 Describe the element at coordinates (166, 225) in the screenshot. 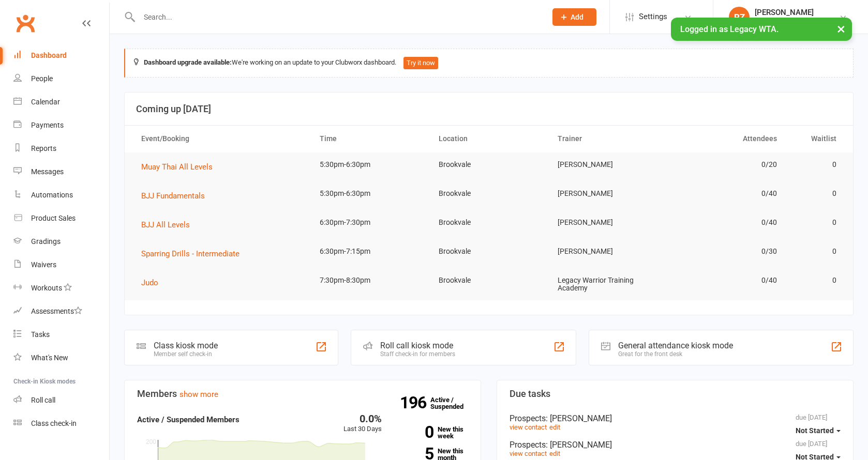

I see `span: BJJ All Levels` at that location.